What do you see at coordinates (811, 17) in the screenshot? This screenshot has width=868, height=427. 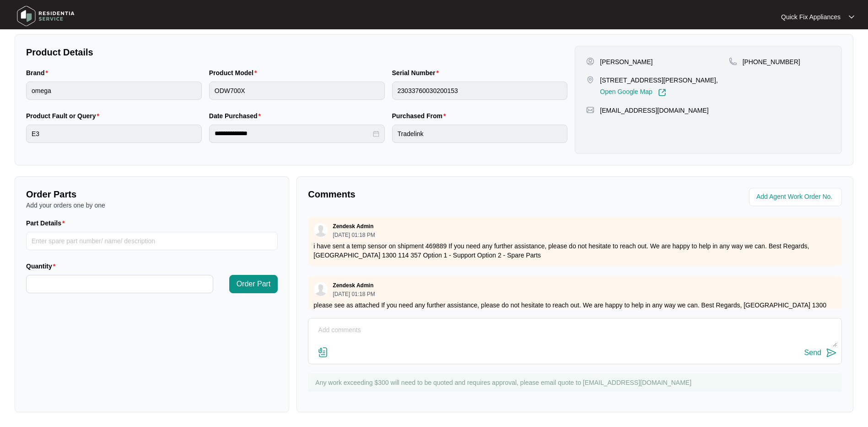 I see `p: Quick Fix Appliances` at bounding box center [811, 17].